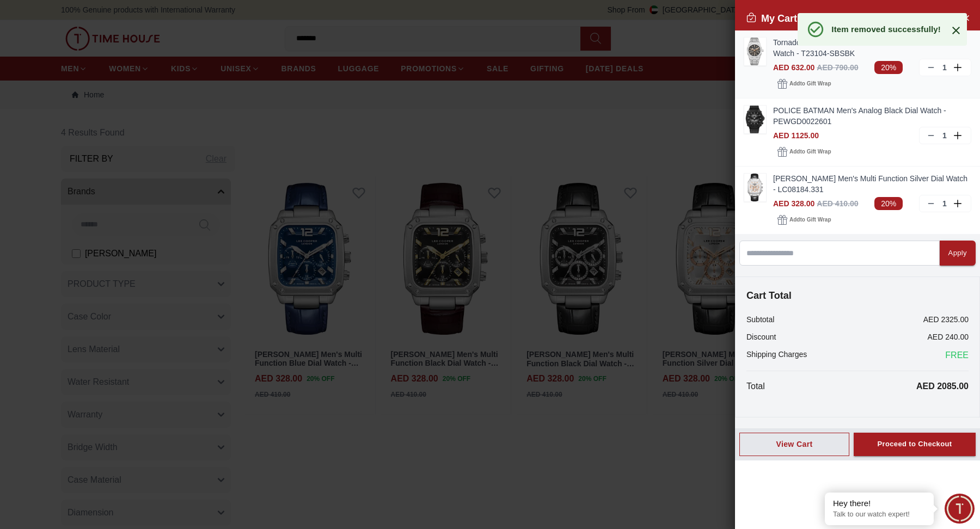 Image resolution: width=980 pixels, height=529 pixels. I want to click on span: AED 632.00, so click(793, 67).